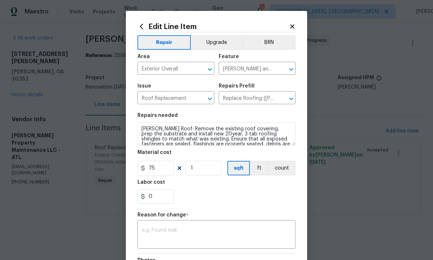 The height and width of the screenshot is (260, 433). What do you see at coordinates (157, 115) in the screenshot?
I see `h5: Repairs needed` at bounding box center [157, 115].